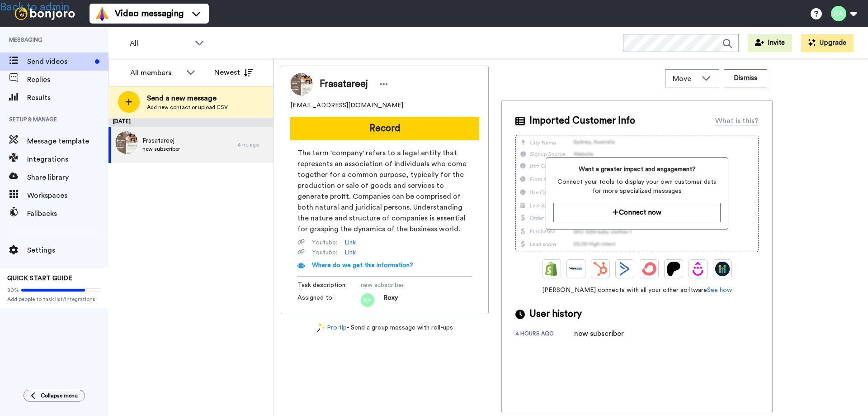 The image size is (868, 416). What do you see at coordinates (600, 268) in the screenshot?
I see `img: Hubspot` at bounding box center [600, 268].